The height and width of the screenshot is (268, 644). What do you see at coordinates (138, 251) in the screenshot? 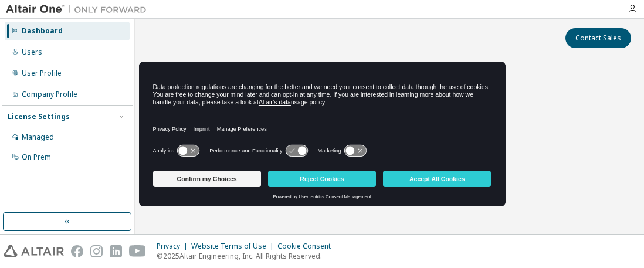
I see `img: youtube.svg` at bounding box center [138, 251].